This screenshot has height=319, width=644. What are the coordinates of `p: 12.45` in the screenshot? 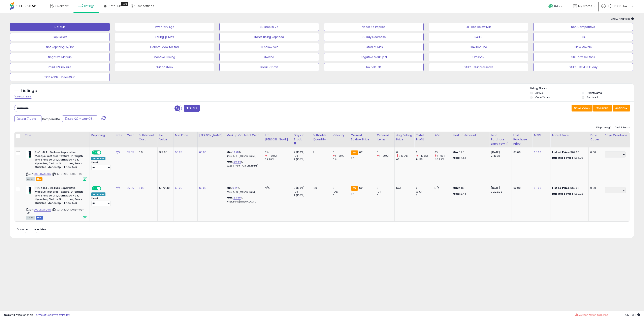 It's located at (469, 194).